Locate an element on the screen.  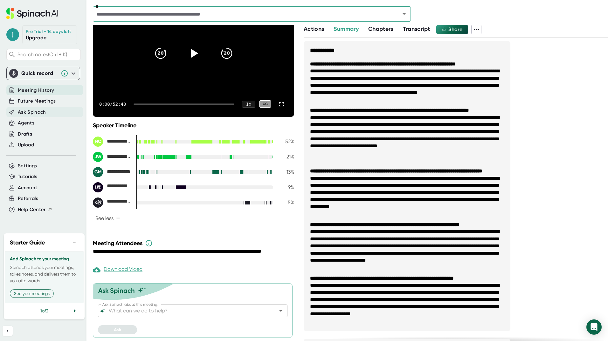
button: Settings is located at coordinates (27, 166).